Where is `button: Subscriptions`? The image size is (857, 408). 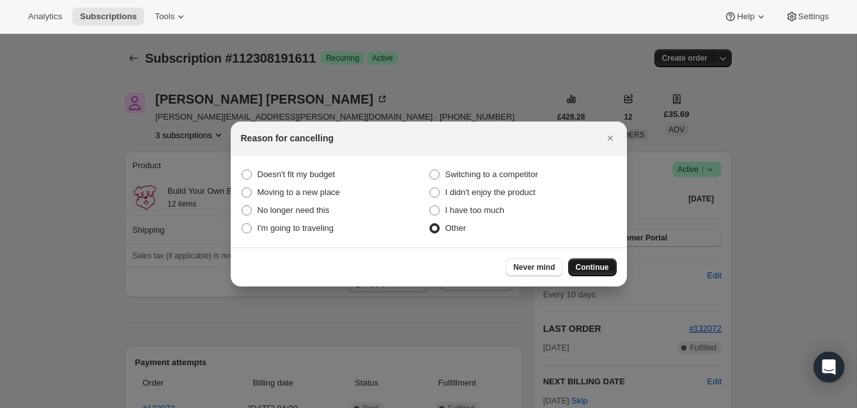
button: Subscriptions is located at coordinates (108, 17).